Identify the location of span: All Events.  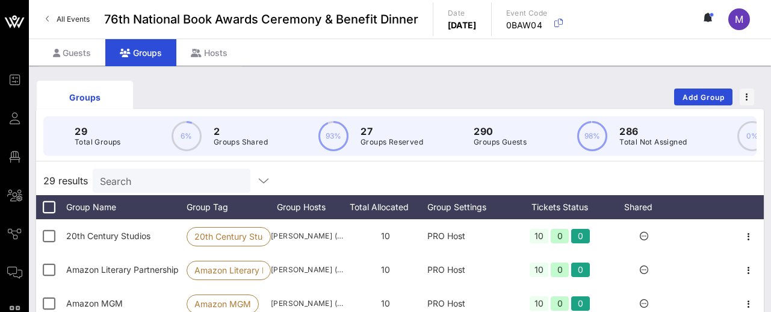
(73, 19).